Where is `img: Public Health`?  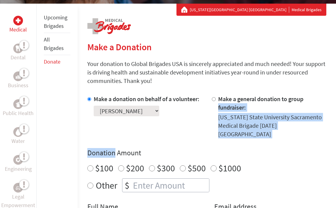
img: Public Health is located at coordinates (18, 104).